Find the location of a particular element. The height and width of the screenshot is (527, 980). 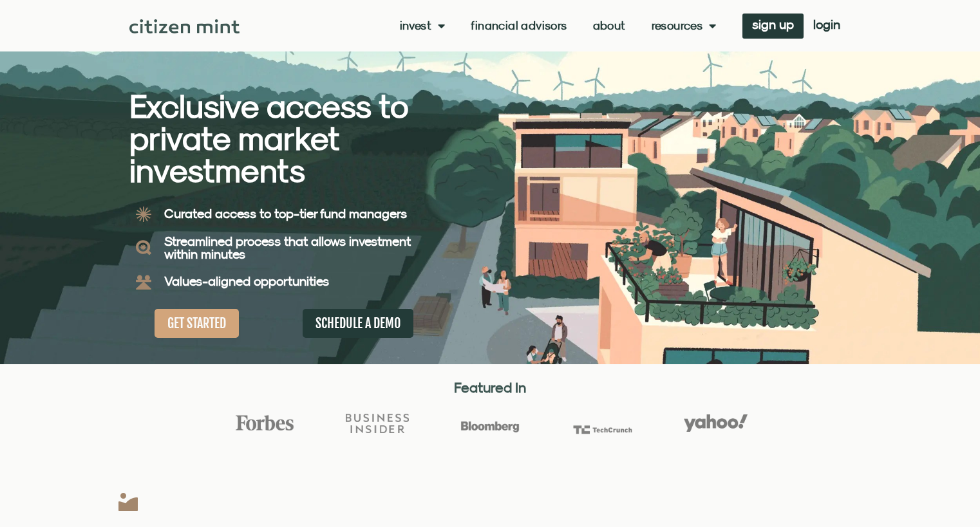

a: GET STARTED is located at coordinates (196, 323).